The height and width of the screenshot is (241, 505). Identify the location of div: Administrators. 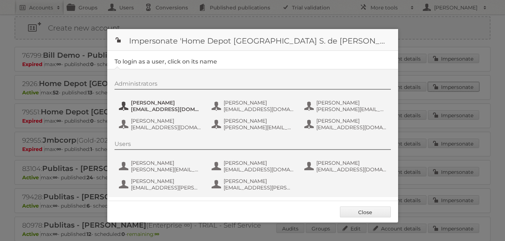
(253, 85).